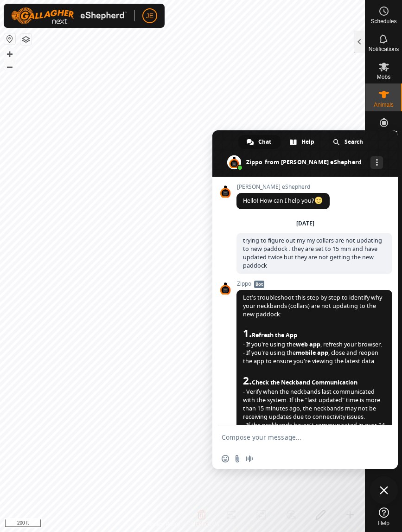  Describe the element at coordinates (308, 344) in the screenshot. I see `span: web app` at that location.